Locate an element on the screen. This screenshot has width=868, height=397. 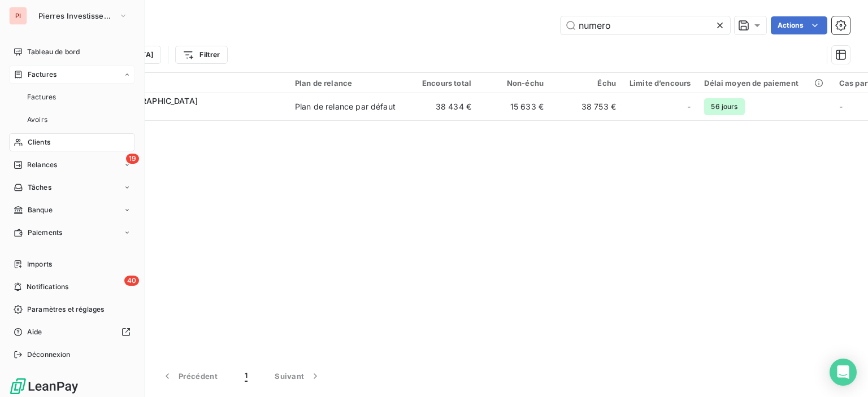
div: Non-échu is located at coordinates (514, 83).